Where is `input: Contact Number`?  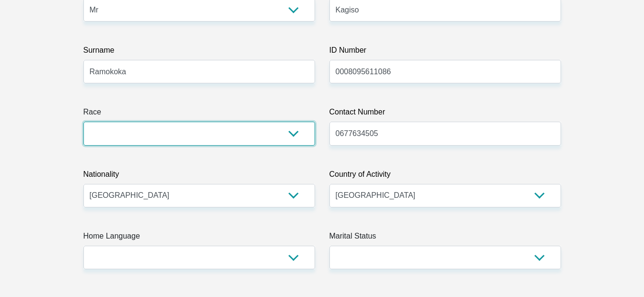
input: Contact Number is located at coordinates (445, 133).